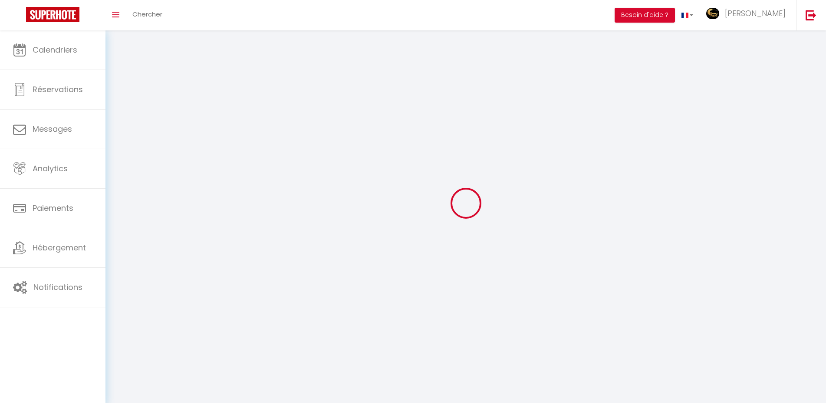  What do you see at coordinates (645, 15) in the screenshot?
I see `button: Besoin d'aide ?` at bounding box center [645, 15].